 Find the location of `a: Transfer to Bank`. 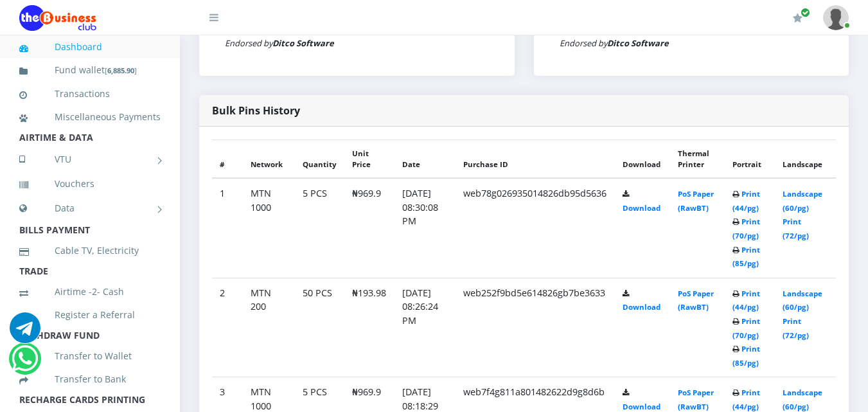

a: Transfer to Bank is located at coordinates (90, 379).